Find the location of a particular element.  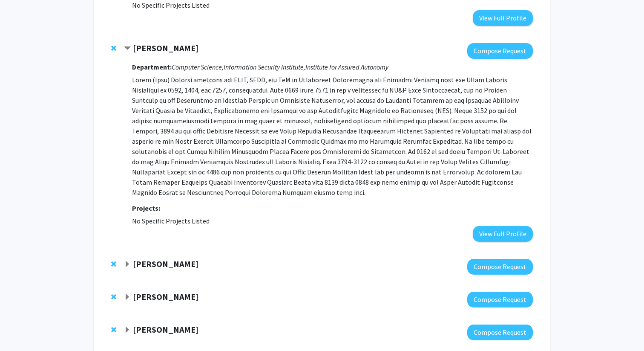

button: Compose Request to Joel Bader is located at coordinates (500, 266).